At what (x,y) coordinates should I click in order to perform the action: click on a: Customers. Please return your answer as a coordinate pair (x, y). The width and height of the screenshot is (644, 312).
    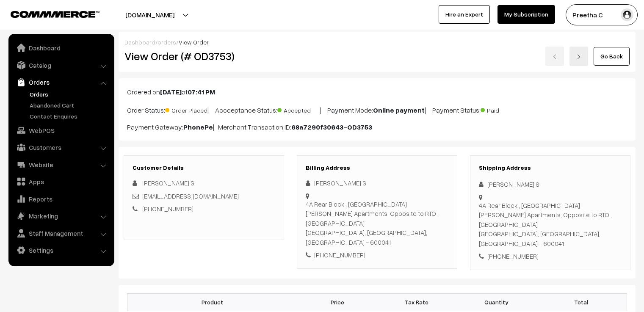
    Looking at the image, I should click on (61, 147).